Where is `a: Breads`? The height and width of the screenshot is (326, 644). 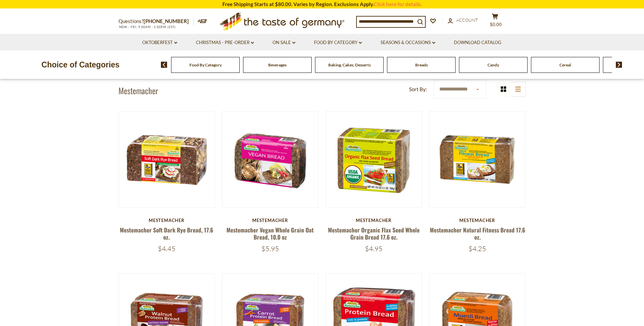
a: Breads is located at coordinates (421, 65).